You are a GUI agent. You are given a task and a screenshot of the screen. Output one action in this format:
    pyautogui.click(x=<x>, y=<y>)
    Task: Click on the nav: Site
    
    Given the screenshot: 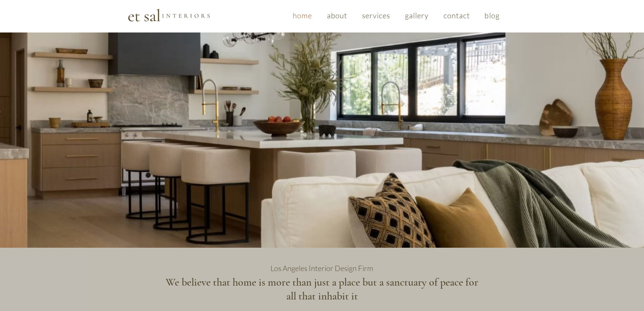 What is the action you would take?
    pyautogui.click(x=396, y=15)
    